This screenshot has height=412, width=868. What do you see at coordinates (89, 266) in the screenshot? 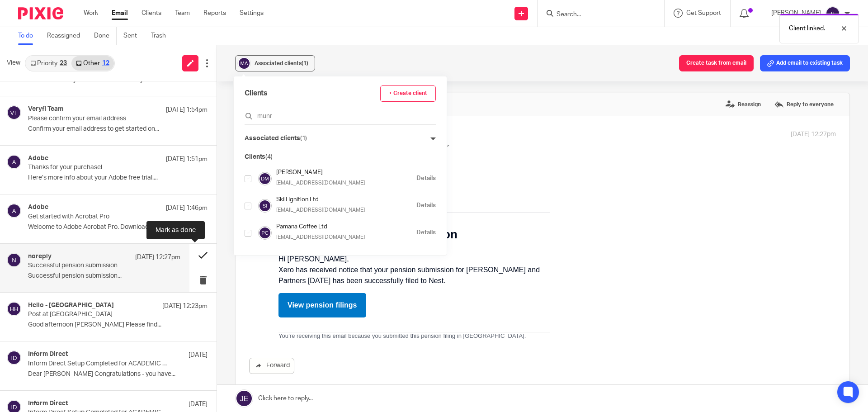
I see `p: Successful pension submission` at bounding box center [89, 266].